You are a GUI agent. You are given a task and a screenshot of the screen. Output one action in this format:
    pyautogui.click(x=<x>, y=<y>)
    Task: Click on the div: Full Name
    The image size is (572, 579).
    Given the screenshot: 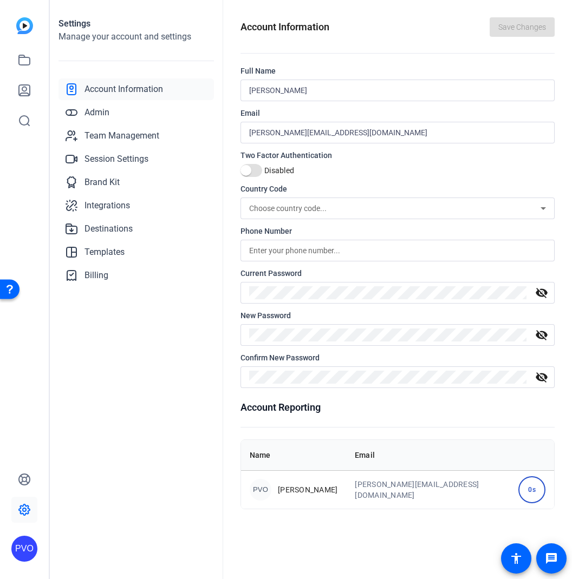 What is the action you would take?
    pyautogui.click(x=397, y=71)
    